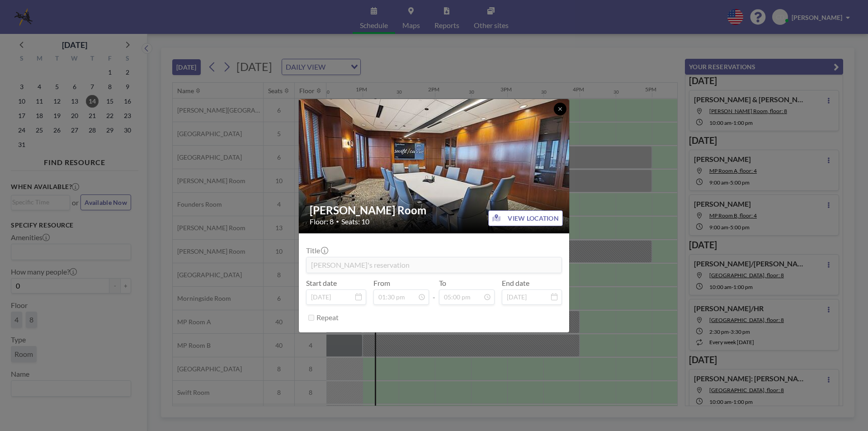 This screenshot has height=431, width=868. What do you see at coordinates (443, 283) in the screenshot?
I see `label: To` at bounding box center [443, 283].